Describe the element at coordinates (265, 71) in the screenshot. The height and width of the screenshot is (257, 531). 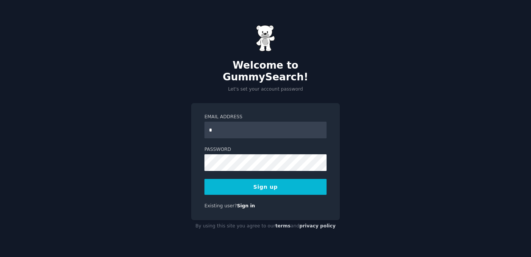
I see `h2: Welcome to GummySearch!` at that location.